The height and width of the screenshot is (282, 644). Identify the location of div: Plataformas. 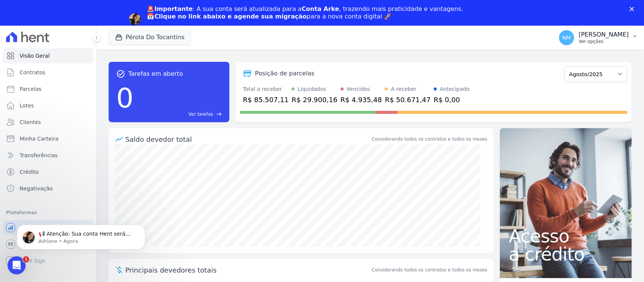
(48, 213).